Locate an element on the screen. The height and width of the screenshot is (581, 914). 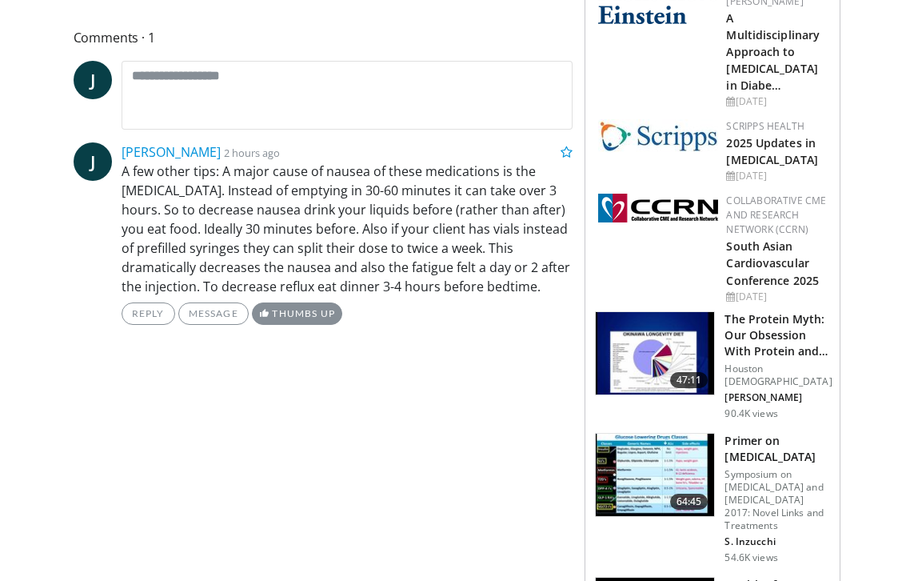
a: Message is located at coordinates (214, 314).